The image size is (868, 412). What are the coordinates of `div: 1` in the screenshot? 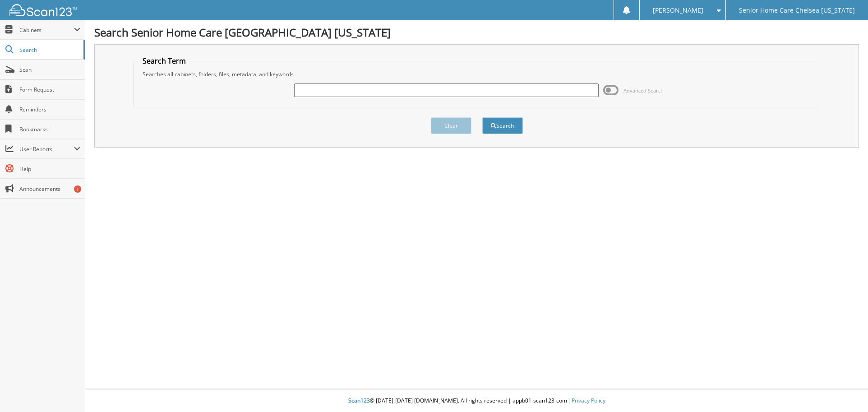 It's located at (77, 189).